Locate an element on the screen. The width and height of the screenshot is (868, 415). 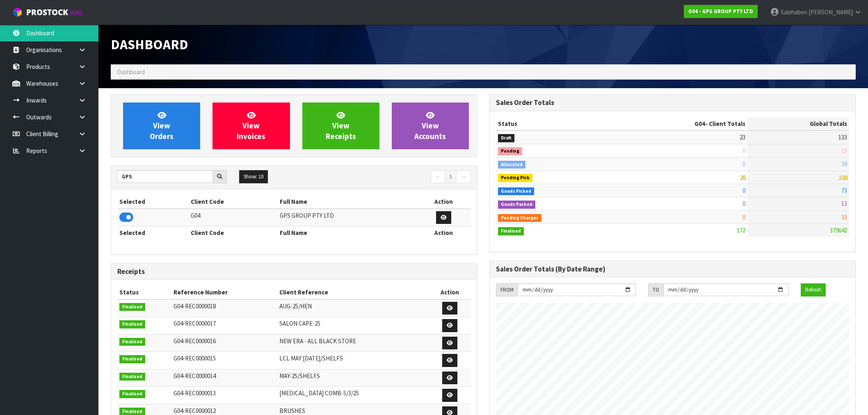
span: 39 is located at coordinates (844, 164).